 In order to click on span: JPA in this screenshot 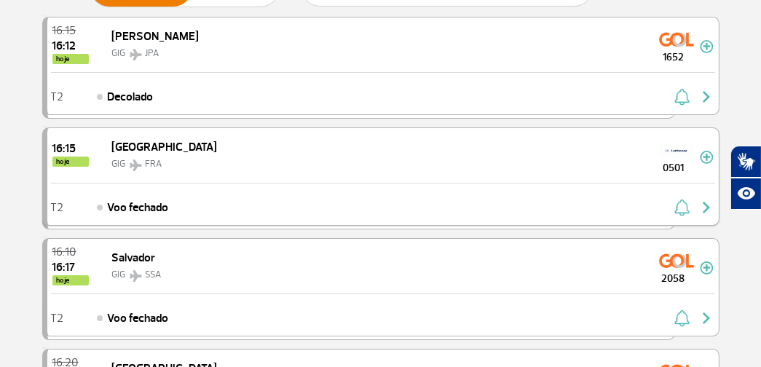, I will do `click(152, 53)`.